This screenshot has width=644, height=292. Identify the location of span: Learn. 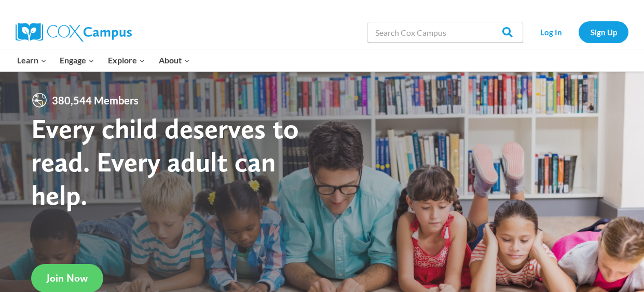
(31, 60).